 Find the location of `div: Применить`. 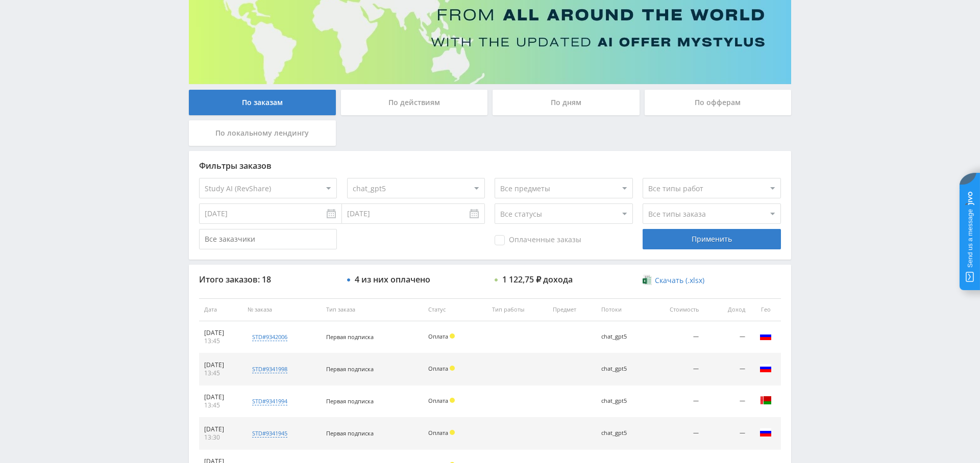

div: Применить is located at coordinates (711, 240).